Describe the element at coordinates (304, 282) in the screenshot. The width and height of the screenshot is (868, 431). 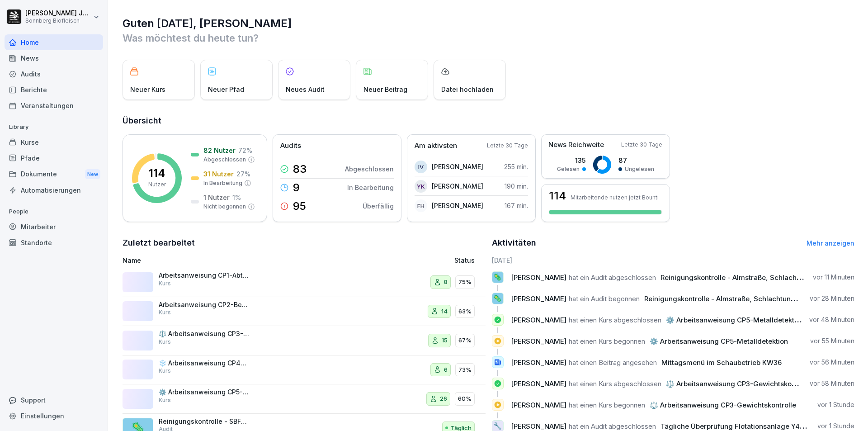
I see `a: Arbeitsanweisung CP1-AbtrocknungKurs875%` at that location.